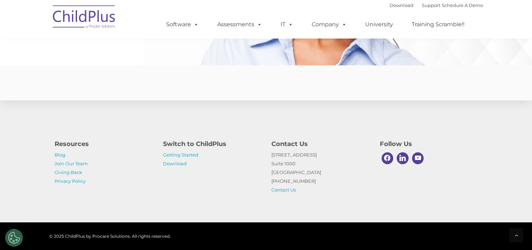  I want to click on a: Contact Us, so click(284, 190).